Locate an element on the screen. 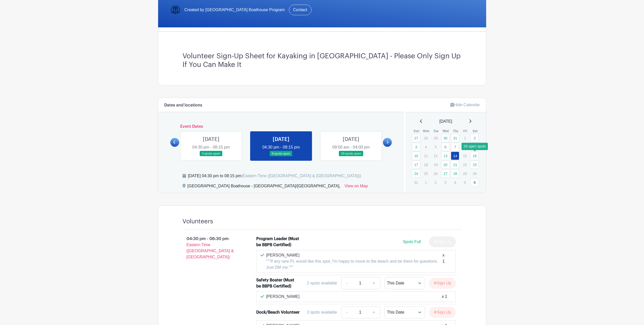  p: 31 is located at coordinates (416, 182).